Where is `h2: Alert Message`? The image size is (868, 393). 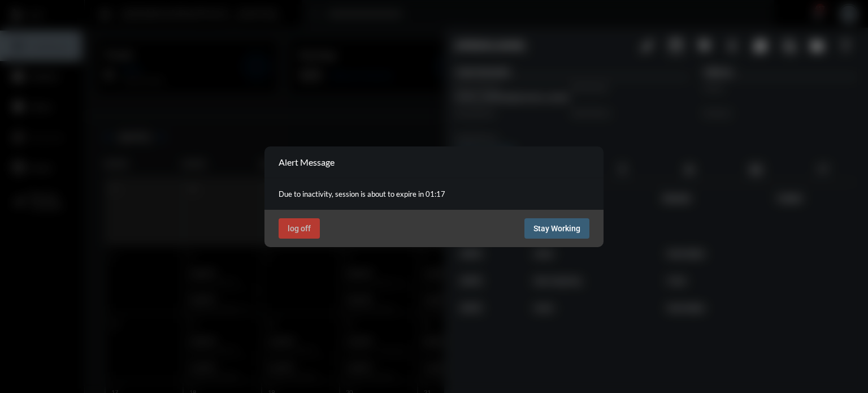 h2: Alert Message is located at coordinates (306, 162).